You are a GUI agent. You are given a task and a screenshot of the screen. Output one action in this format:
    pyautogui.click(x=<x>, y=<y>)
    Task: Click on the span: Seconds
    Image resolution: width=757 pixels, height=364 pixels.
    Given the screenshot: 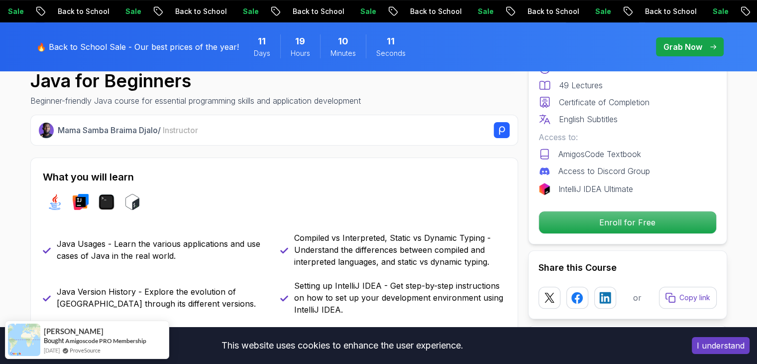 What is the action you would take?
    pyautogui.click(x=391, y=53)
    